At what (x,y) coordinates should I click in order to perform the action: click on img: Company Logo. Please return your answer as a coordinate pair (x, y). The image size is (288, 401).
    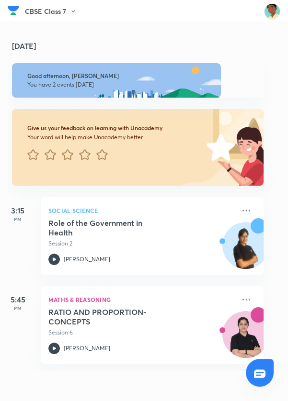
    Looking at the image, I should click on (13, 11).